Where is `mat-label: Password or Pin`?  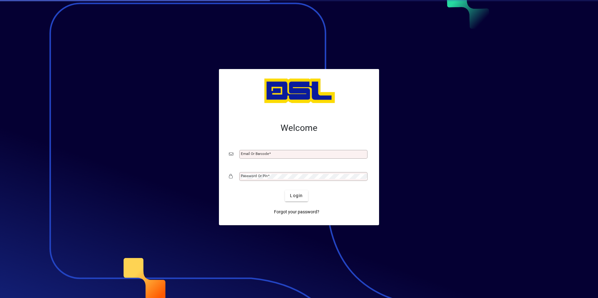
mat-label: Password or Pin is located at coordinates (254, 176).